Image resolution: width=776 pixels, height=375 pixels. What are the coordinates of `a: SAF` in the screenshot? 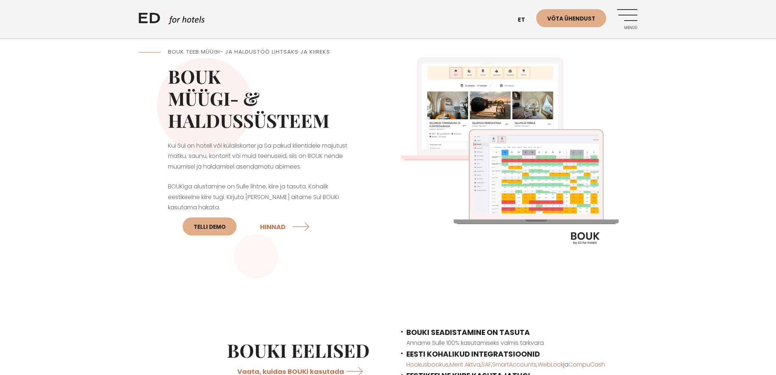 It's located at (487, 364).